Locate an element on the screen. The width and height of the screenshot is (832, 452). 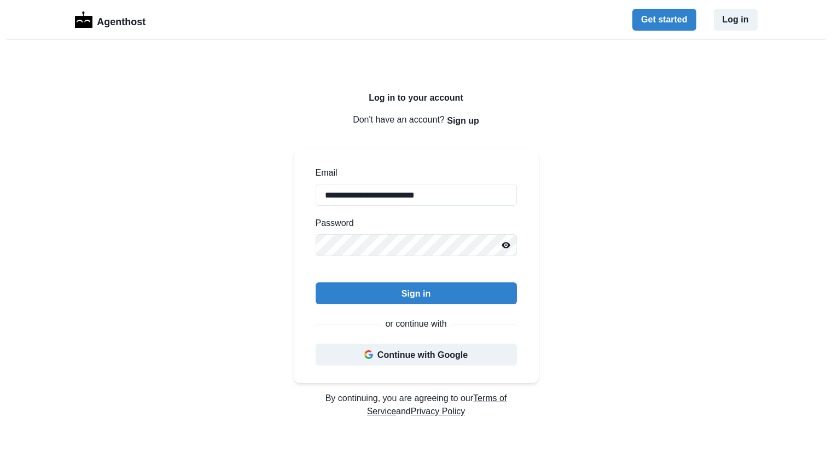
p: By continuing, you are agreeing to our and is located at coordinates (416, 405).